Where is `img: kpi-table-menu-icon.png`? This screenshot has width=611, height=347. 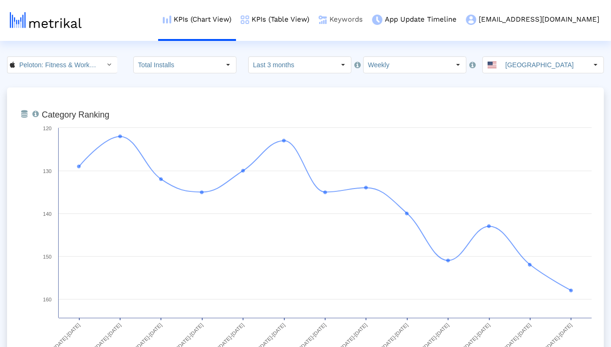
img: kpi-table-menu-icon.png is located at coordinates (245, 20).